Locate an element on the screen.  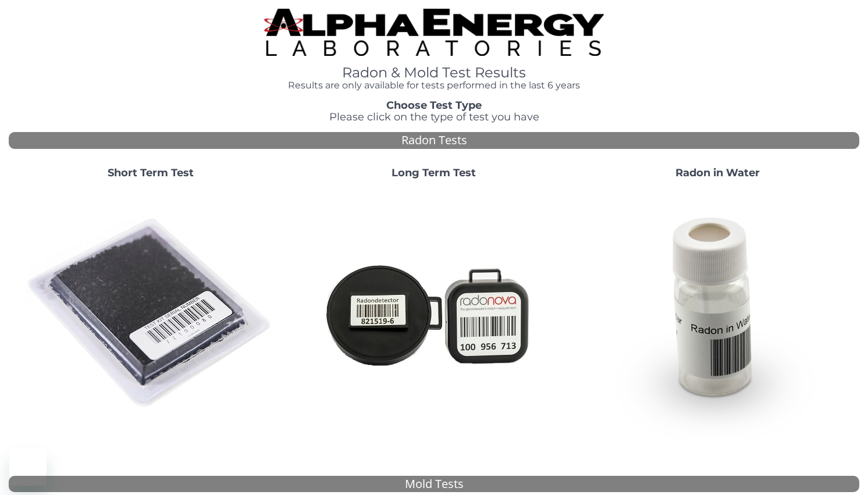
h4: Results are only available for tests performed in the last 6 years is located at coordinates (434, 86).